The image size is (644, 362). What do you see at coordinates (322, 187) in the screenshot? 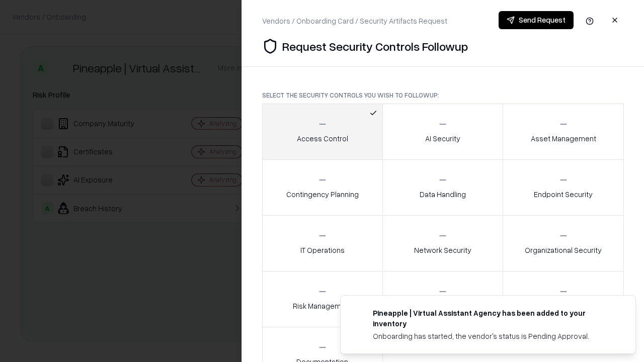
I see `button: Contingency Planning` at bounding box center [322, 187].